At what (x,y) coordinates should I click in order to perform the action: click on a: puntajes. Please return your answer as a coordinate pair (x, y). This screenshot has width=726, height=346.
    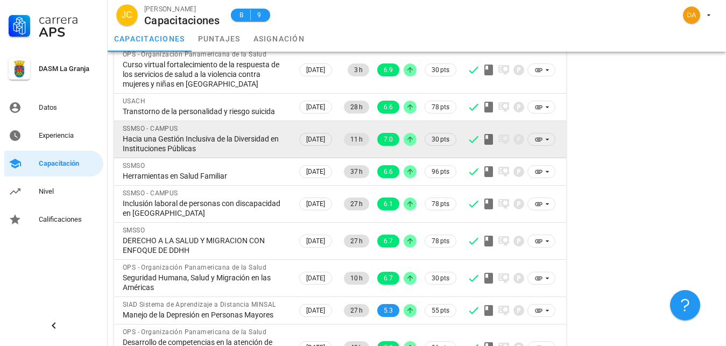
    Looking at the image, I should click on (219, 39).